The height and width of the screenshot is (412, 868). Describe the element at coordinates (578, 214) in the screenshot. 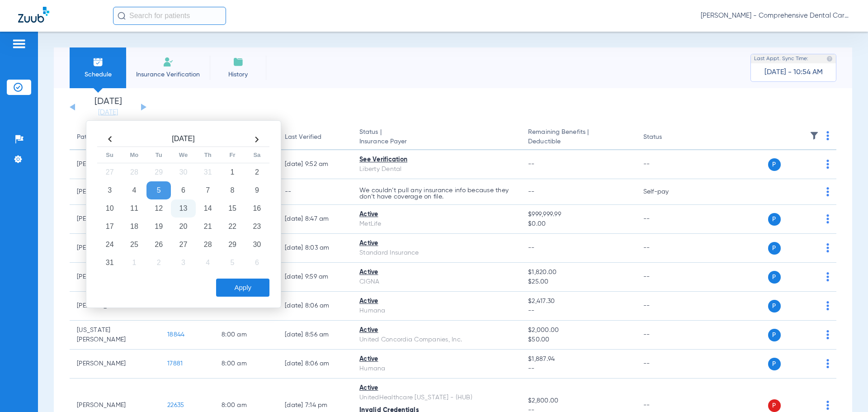

I see `span: $999,999.99` at that location.